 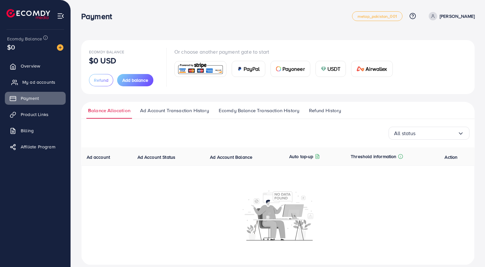 What do you see at coordinates (334, 69) in the screenshot?
I see `span: USDT` at bounding box center [334, 69].